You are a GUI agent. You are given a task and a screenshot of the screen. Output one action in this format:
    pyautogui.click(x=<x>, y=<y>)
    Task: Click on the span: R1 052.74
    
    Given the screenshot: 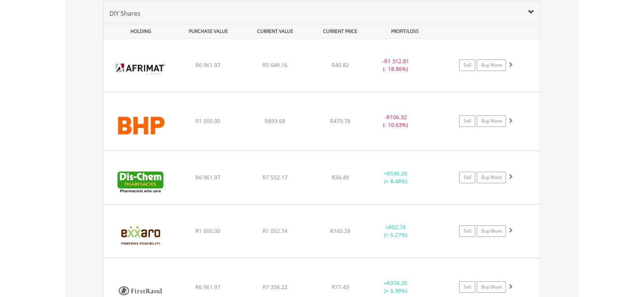 What is the action you would take?
    pyautogui.click(x=275, y=230)
    